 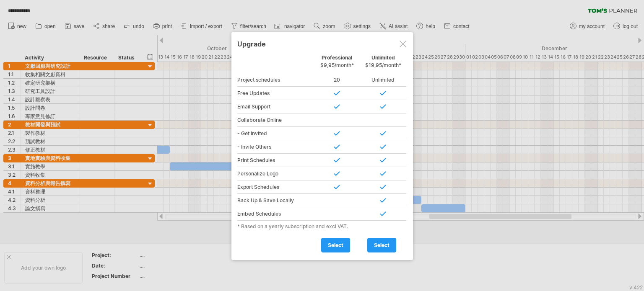 What do you see at coordinates (322, 44) in the screenshot?
I see `div: Upgrade` at bounding box center [322, 44].